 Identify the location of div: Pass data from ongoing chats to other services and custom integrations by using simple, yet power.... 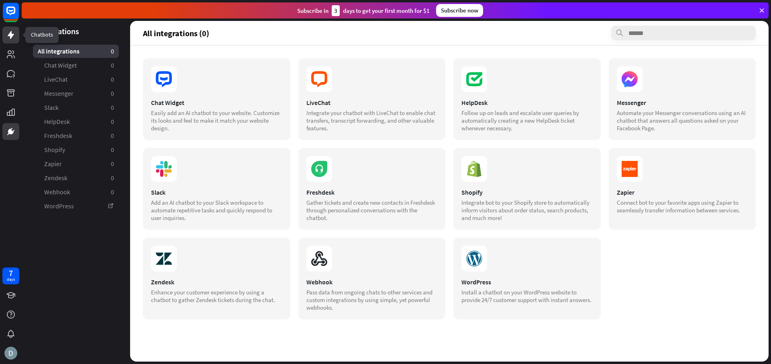
(372, 299).